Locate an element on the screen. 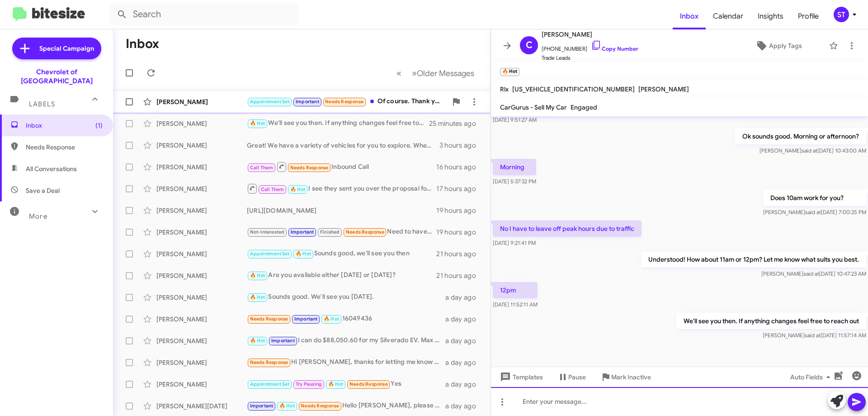 This screenshot has height=416, width=868. h1: Inbox is located at coordinates (142, 44).